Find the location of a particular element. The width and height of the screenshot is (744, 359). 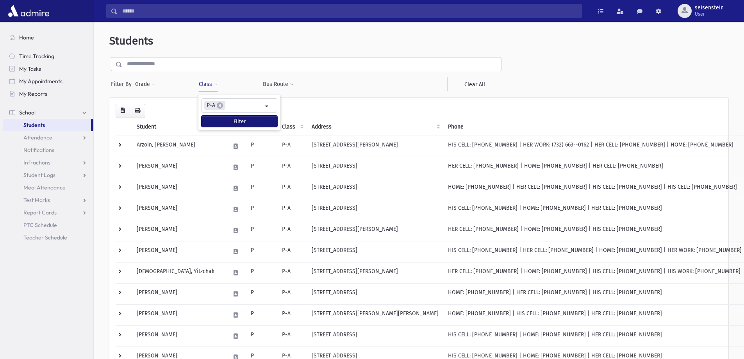

span: My Reports is located at coordinates (33, 94).